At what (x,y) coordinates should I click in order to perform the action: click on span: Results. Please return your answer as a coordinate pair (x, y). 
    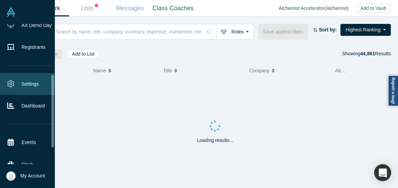
    Looking at the image, I should click on (376, 54).